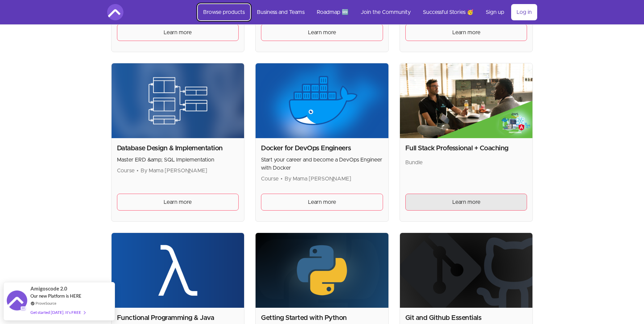  Describe the element at coordinates (17, 301) in the screenshot. I see `img: provesource social proof notification image` at that location.